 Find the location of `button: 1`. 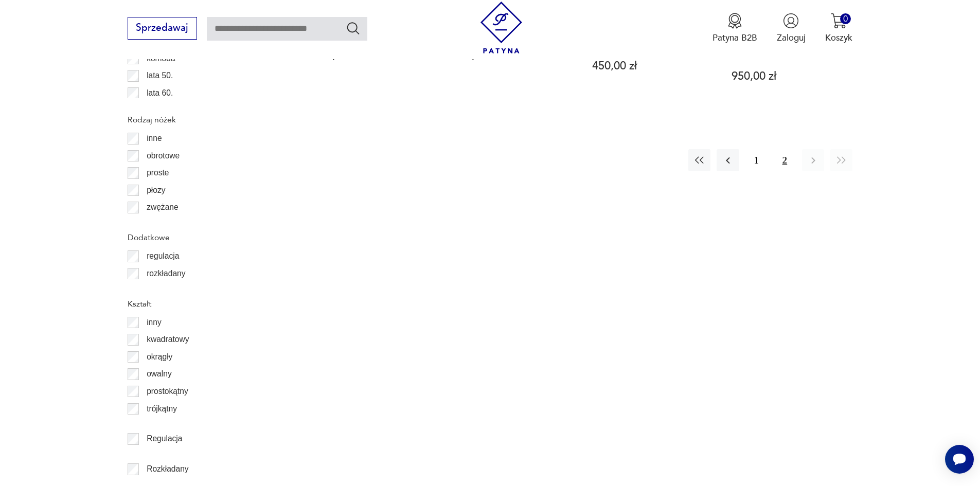

button: 1 is located at coordinates (756, 160).